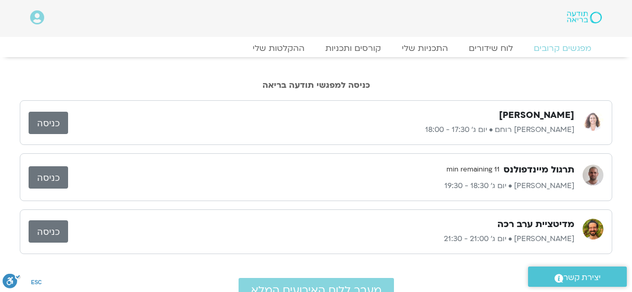 The image size is (632, 292). Describe the element at coordinates (316, 85) in the screenshot. I see `h2: כניסה למפגשי תודעה בריאה` at that location.